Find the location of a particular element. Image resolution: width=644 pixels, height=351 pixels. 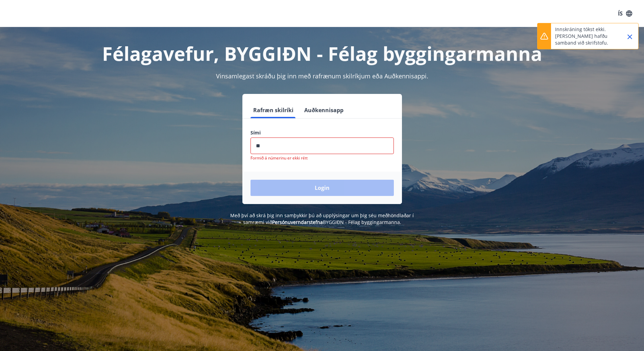

button: Auðkennisapp is located at coordinates (324, 110).